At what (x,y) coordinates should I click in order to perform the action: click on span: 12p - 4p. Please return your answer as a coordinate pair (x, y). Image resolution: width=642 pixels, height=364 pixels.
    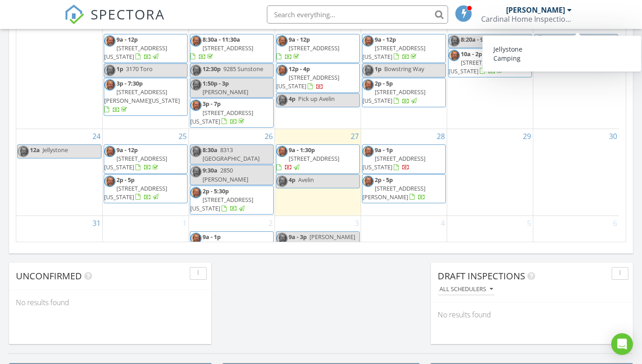
    Looking at the image, I should click on (299, 69).